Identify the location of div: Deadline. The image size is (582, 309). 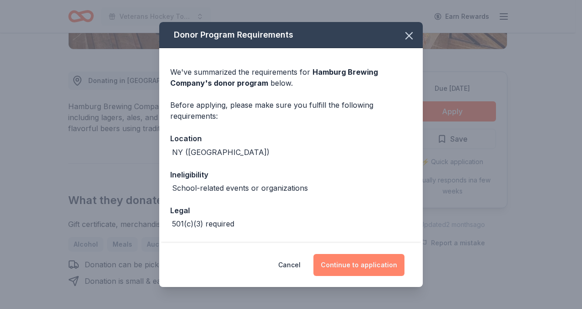
(291, 246).